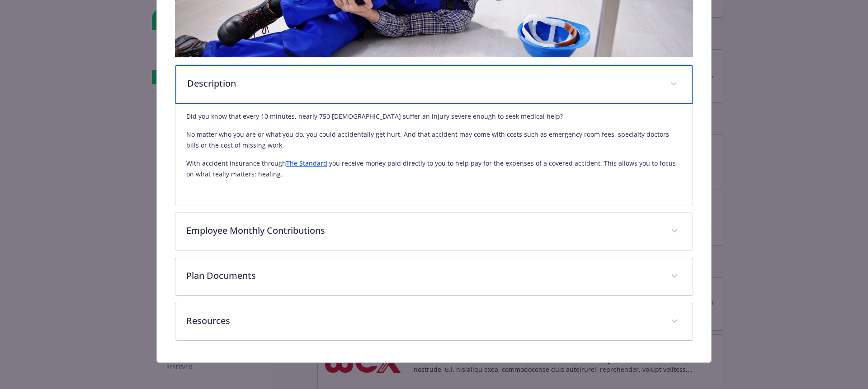  I want to click on div: Employee Monthly Contributions, so click(434, 231).